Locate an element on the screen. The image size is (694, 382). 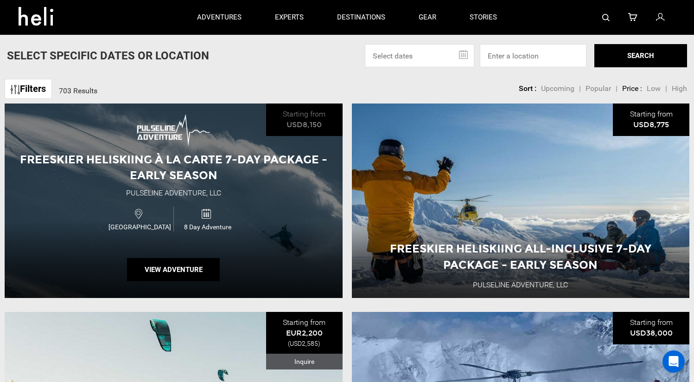
li: Sort : is located at coordinates (528, 89).